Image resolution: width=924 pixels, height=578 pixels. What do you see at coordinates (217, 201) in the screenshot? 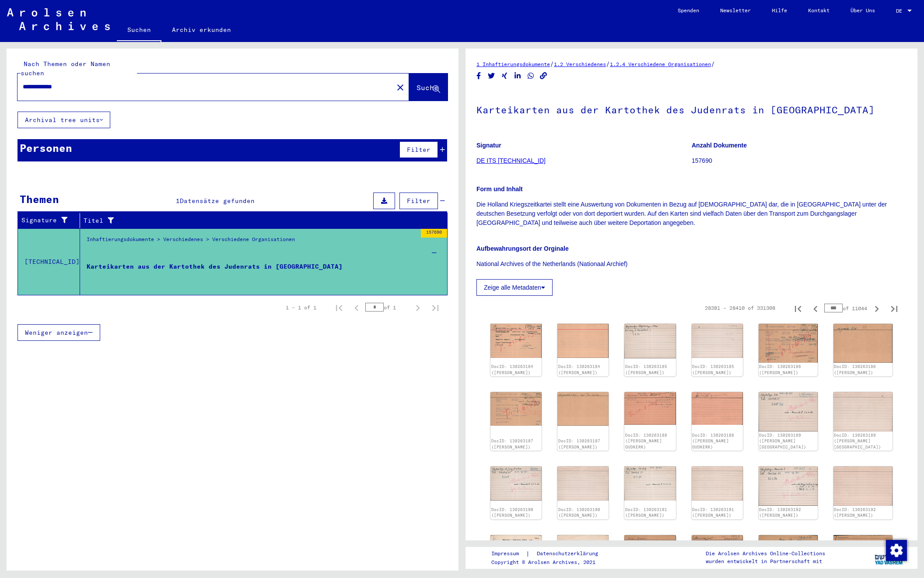
I see `span: Datensätze gefunden` at bounding box center [217, 201].